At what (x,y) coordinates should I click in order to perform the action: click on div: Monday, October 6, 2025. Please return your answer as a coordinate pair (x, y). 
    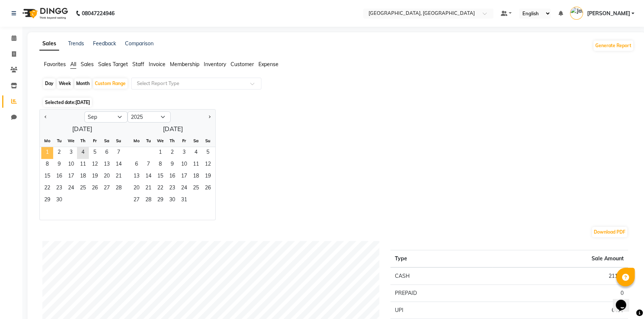
    Looking at the image, I should click on (137, 165).